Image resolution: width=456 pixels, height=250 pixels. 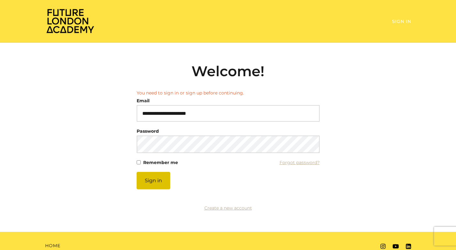 I want to click on label: Email, so click(x=143, y=101).